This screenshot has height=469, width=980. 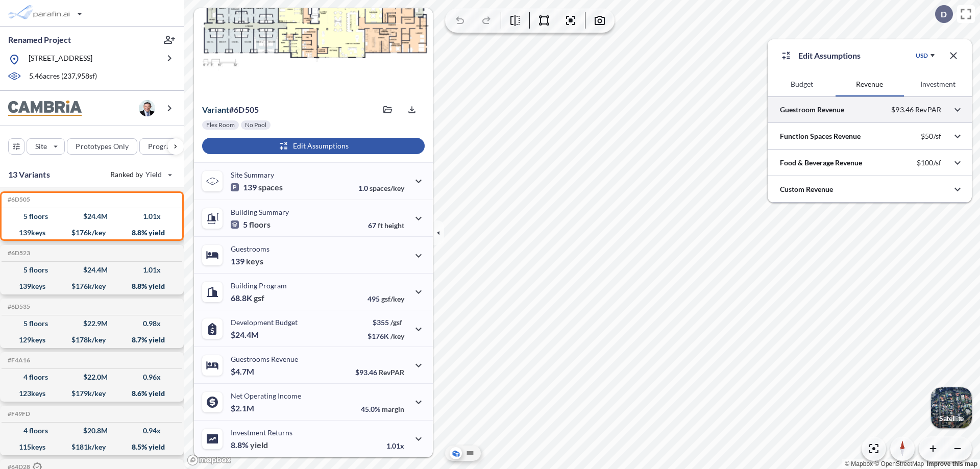 What do you see at coordinates (386, 336) in the screenshot?
I see `p: $176K` at bounding box center [386, 336].